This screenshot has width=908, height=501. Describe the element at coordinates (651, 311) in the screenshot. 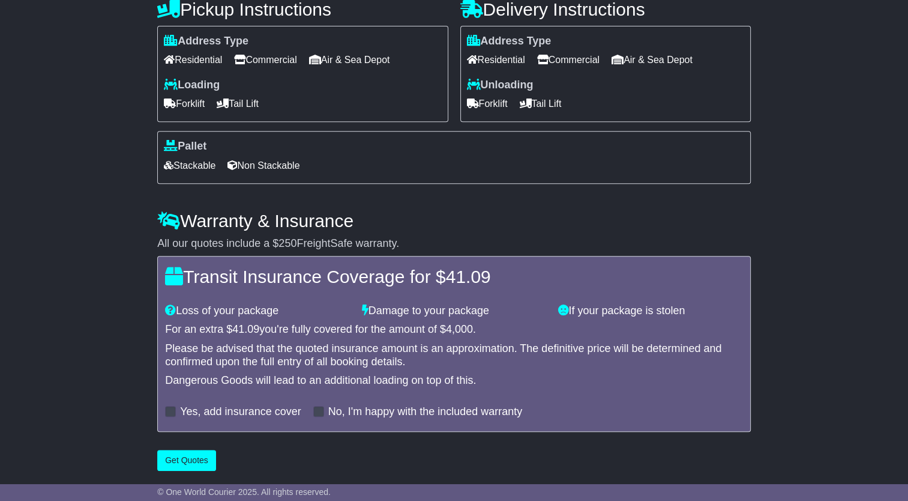

I see `div: If your package is stolen` at that location.